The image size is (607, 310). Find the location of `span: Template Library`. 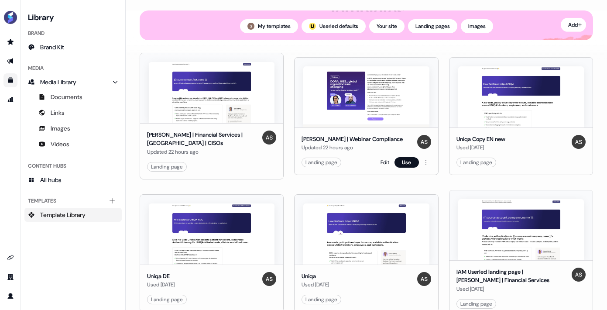

span: Template Library is located at coordinates (63, 215).